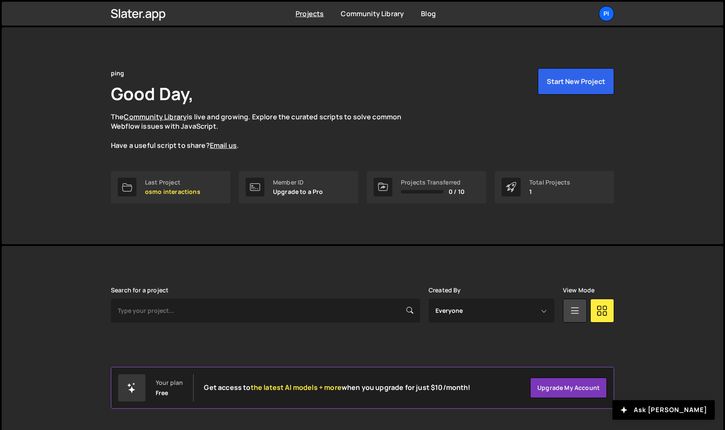 The height and width of the screenshot is (430, 725). What do you see at coordinates (606, 14) in the screenshot?
I see `div: pi` at bounding box center [606, 14].